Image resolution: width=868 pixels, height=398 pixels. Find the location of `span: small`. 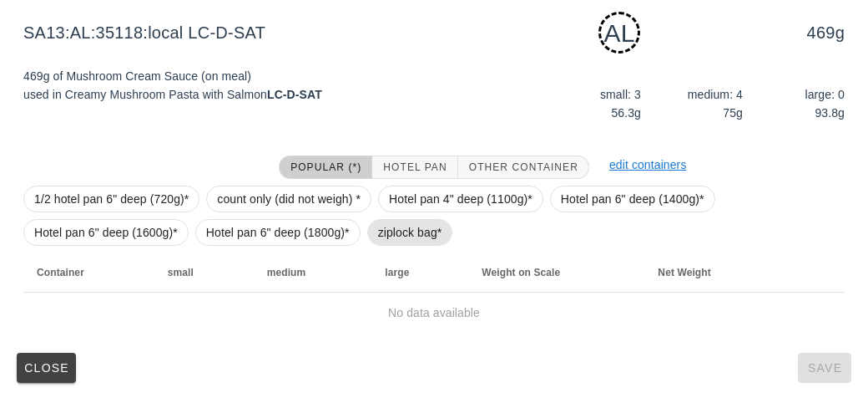

span: small is located at coordinates (180, 272).